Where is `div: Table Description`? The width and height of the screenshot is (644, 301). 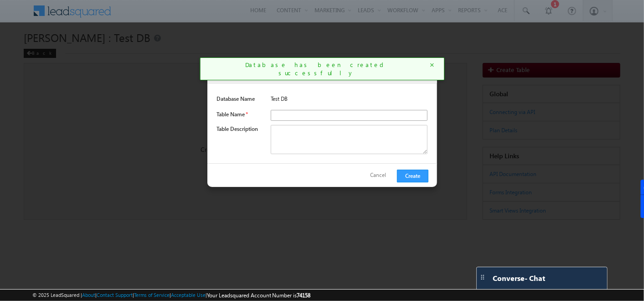
div: Table Description is located at coordinates (241, 110).